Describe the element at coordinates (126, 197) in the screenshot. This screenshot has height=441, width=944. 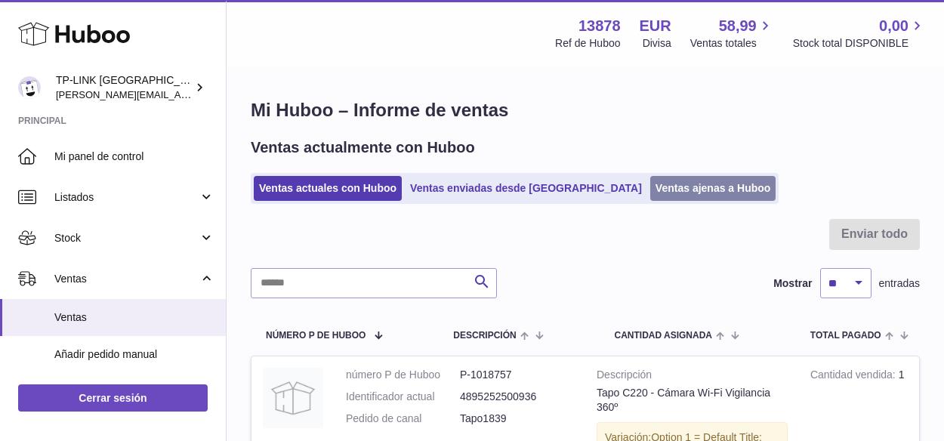
I see `span: Listados` at that location.